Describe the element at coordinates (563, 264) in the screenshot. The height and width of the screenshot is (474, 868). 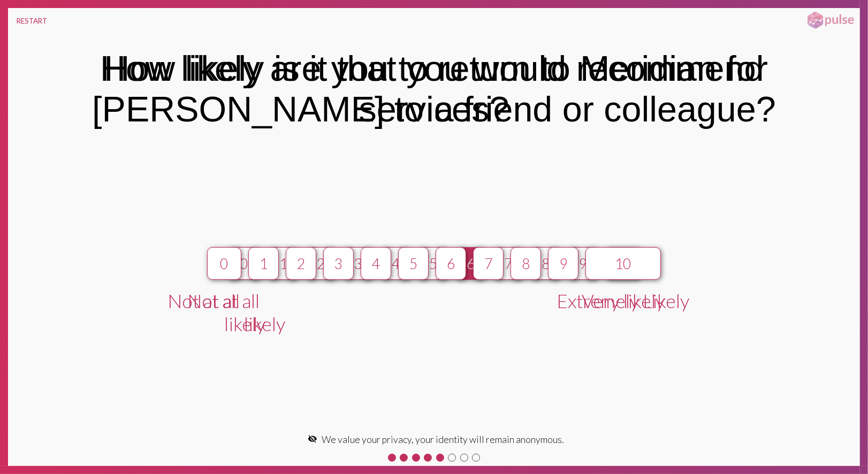
I see `div: 9` at that location.